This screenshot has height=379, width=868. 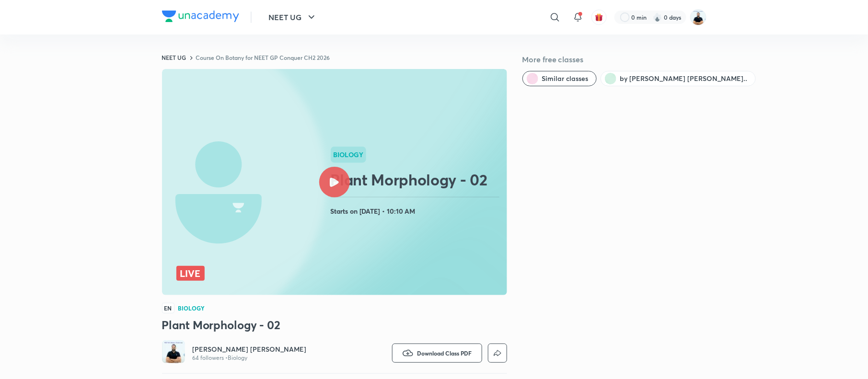 I want to click on img: streak, so click(x=658, y=18).